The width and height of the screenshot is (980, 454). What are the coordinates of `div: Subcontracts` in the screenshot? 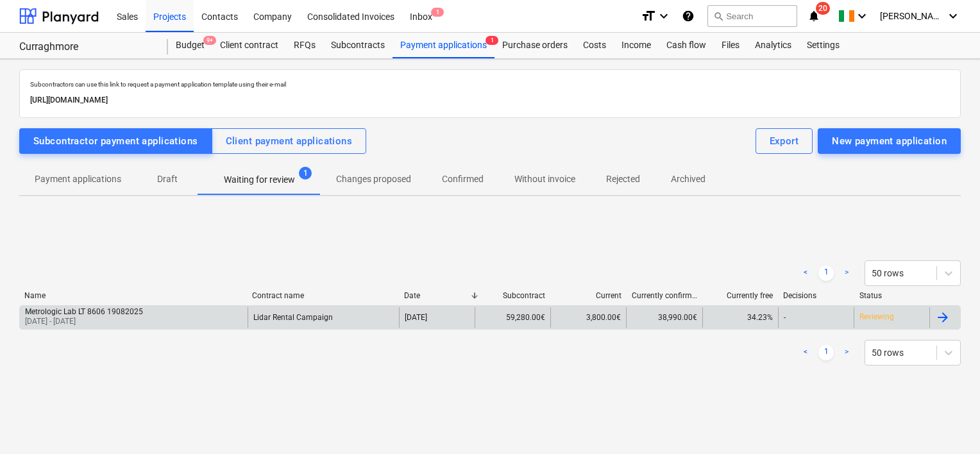 It's located at (358, 46).